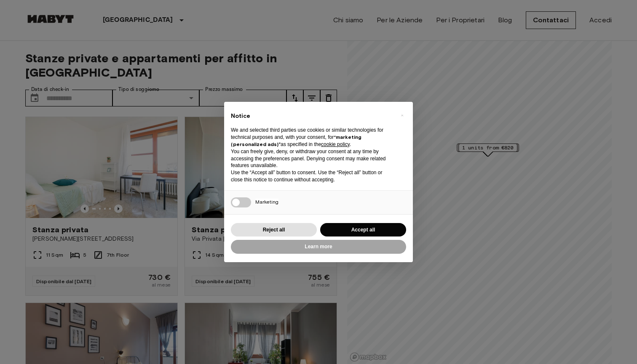 The width and height of the screenshot is (637, 364). What do you see at coordinates (363, 230) in the screenshot?
I see `button: Accept all` at bounding box center [363, 230].